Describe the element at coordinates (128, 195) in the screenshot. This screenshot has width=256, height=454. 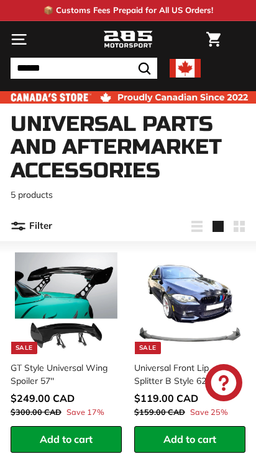
I see `p: 5 products` at that location.